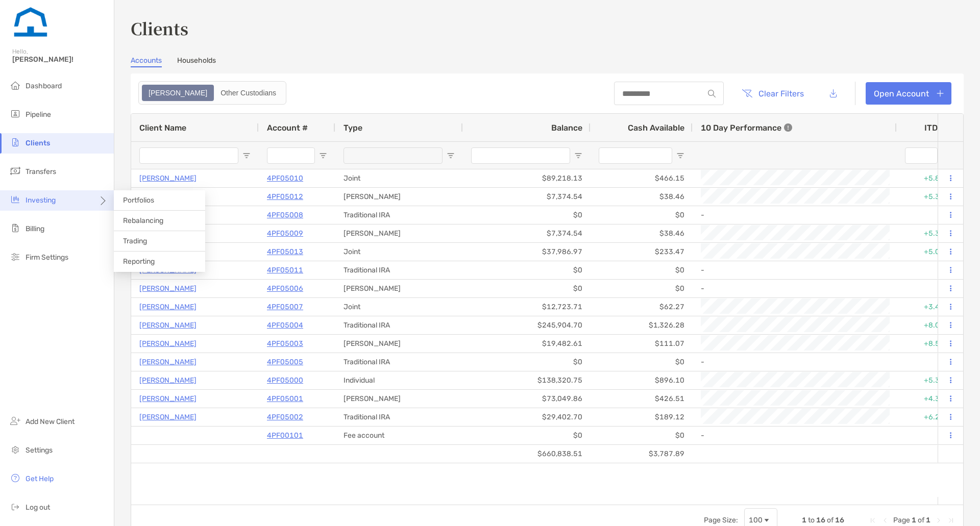  I want to click on div: $660,838.51, so click(526, 454).